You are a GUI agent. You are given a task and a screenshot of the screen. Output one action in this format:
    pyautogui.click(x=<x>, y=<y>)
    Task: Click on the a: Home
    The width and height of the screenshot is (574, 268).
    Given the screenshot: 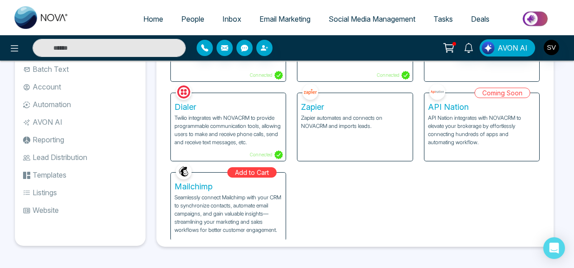 What is the action you would take?
    pyautogui.click(x=153, y=19)
    